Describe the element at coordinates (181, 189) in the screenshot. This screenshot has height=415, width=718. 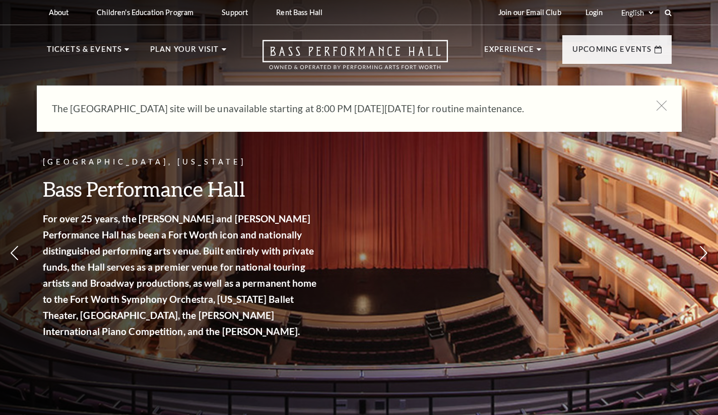
I see `h3: Bass Performance Hall` at that location.